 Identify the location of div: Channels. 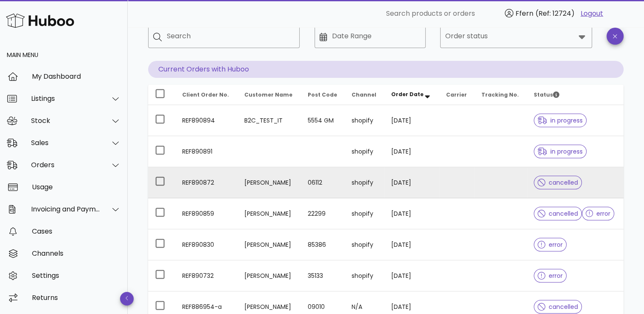
(76, 253).